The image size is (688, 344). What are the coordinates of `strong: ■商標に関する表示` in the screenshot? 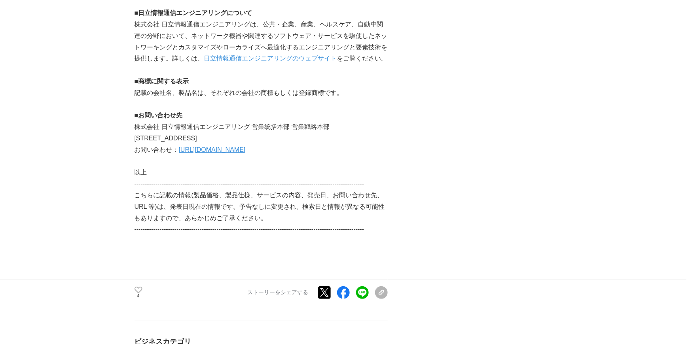 It's located at (162, 81).